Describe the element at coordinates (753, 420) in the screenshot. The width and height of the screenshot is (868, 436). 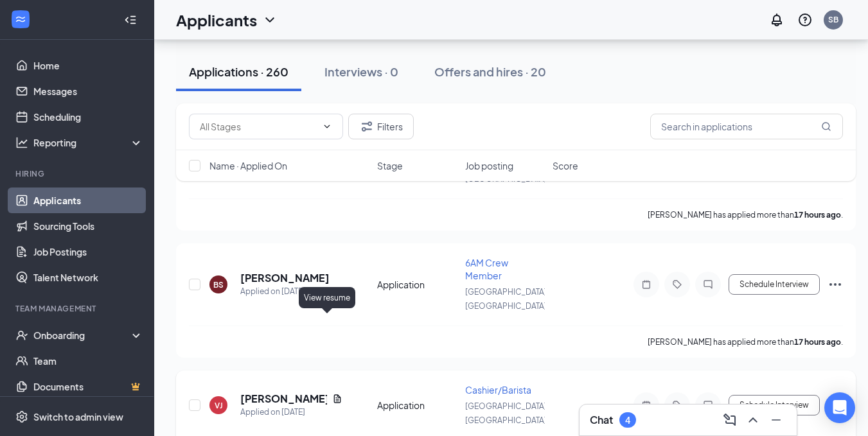
I see `button: ChevronUp` at that location.